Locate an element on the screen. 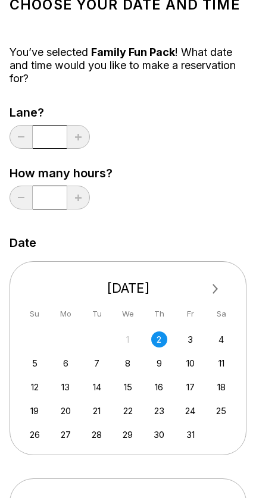 The height and width of the screenshot is (498, 256). div: Choose Tuesday, October 7th, 2025 is located at coordinates (96, 363).